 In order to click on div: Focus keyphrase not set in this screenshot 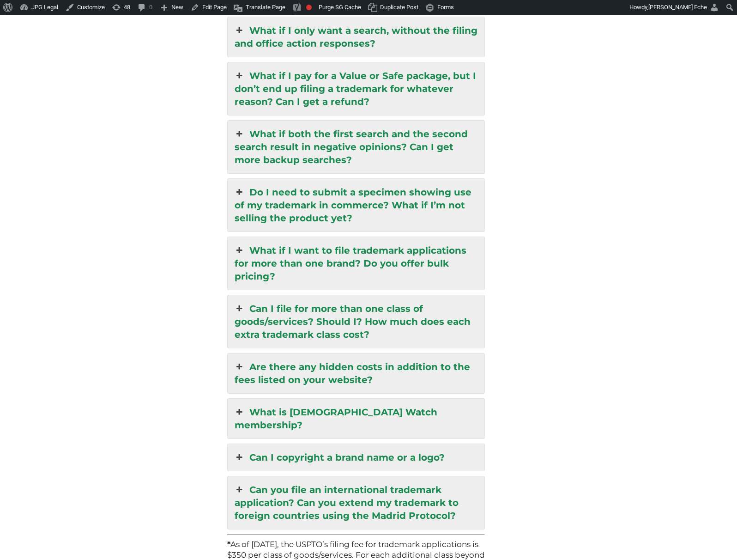, I will do `click(309, 7)`.